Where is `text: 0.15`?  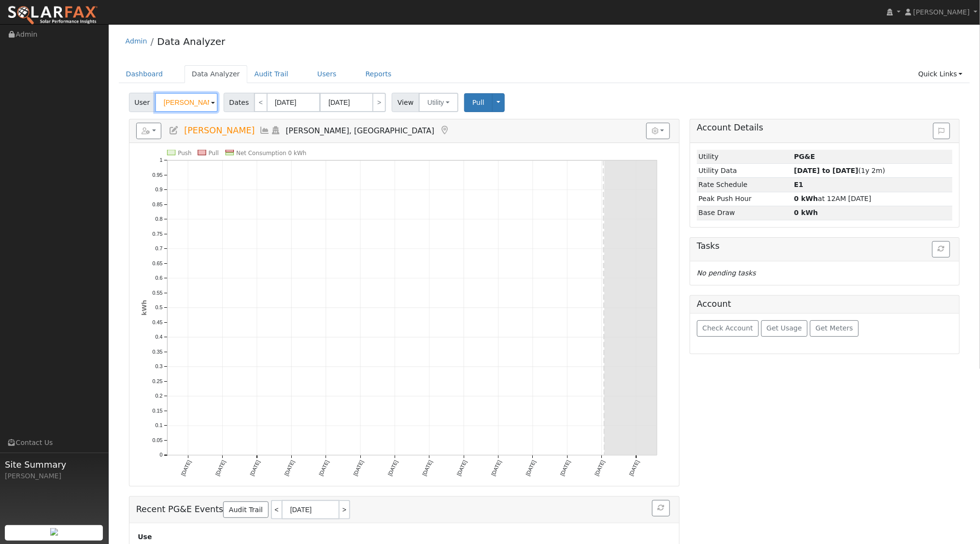
text: 0.15 is located at coordinates (157, 411).